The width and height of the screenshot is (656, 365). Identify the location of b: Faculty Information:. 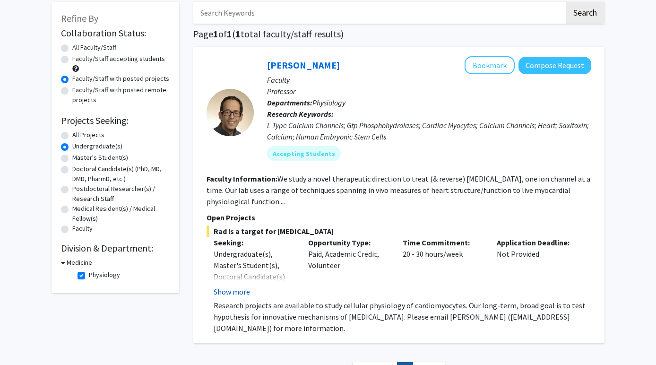
(242, 179).